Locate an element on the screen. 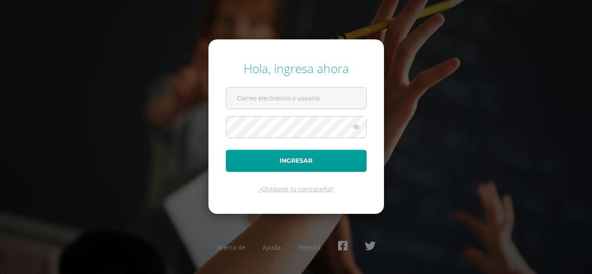  div: Hola, ingresa ahora is located at coordinates (296, 69).